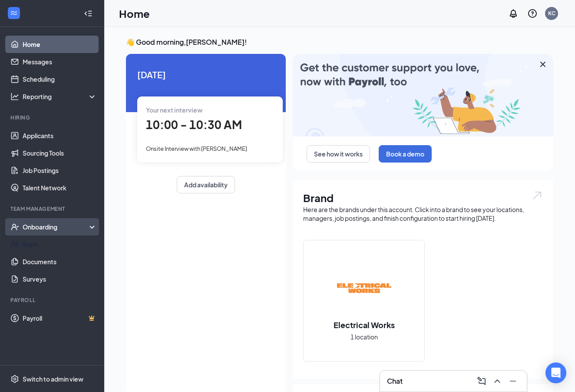 Image resolution: width=575 pixels, height=392 pixels. Describe the element at coordinates (406, 154) in the screenshot. I see `button: Book a demo` at that location.